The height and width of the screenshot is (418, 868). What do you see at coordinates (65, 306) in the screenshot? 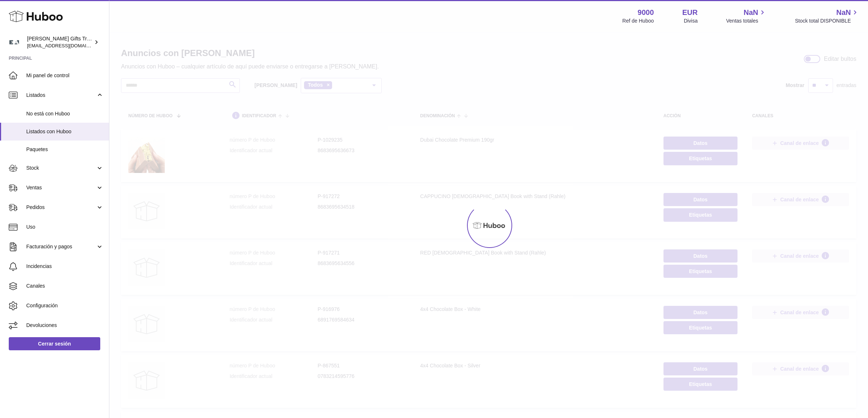
I see `span: Configuración` at bounding box center [65, 306].